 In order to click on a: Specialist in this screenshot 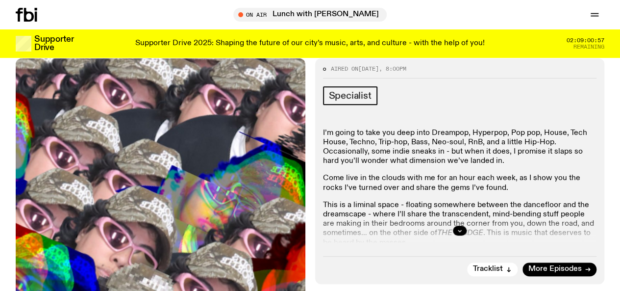, I will do `click(350, 96)`.